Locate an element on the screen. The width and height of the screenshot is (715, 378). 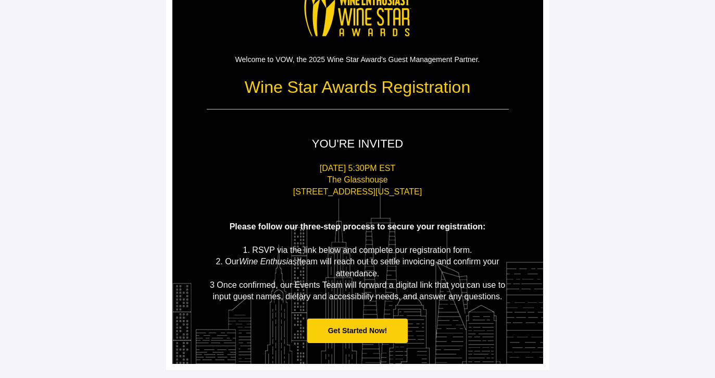
table: divider is located at coordinates (358, 109).